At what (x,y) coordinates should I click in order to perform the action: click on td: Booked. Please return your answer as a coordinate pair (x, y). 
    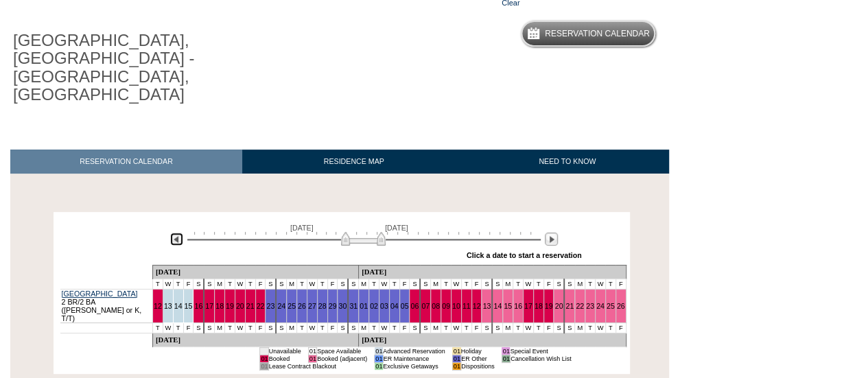
    Looking at the image, I should click on (285, 358).